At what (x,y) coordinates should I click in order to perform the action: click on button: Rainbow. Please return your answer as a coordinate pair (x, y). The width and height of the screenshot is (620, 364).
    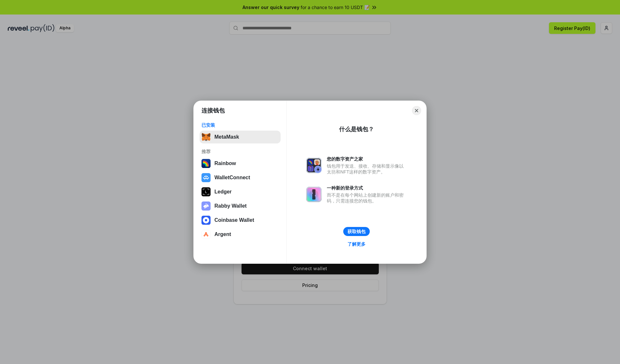
    Looking at the image, I should click on (240, 164).